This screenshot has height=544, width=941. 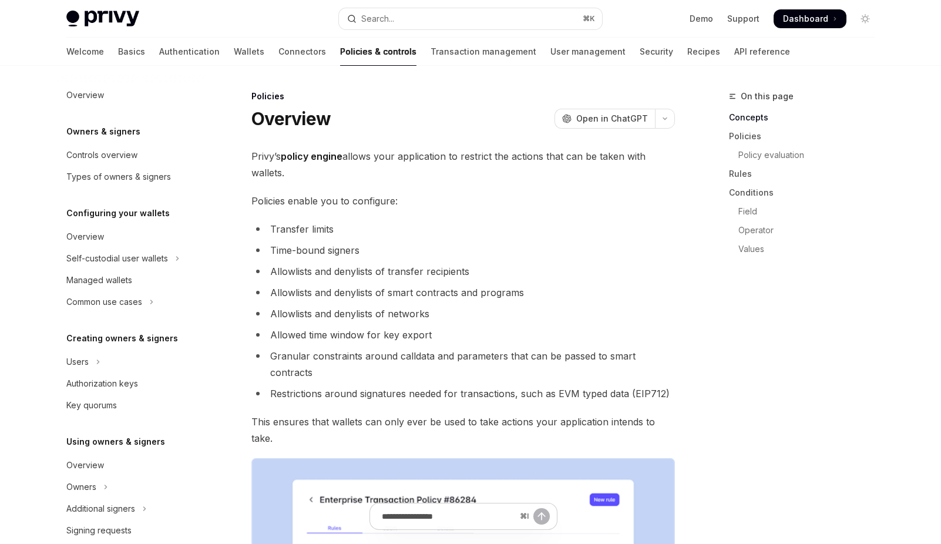 What do you see at coordinates (806, 193) in the screenshot?
I see `a: Conditions` at bounding box center [806, 193].